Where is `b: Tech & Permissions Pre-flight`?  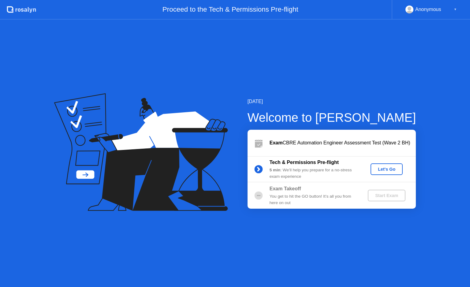
b: Tech & Permissions Pre-flight is located at coordinates (304, 162).